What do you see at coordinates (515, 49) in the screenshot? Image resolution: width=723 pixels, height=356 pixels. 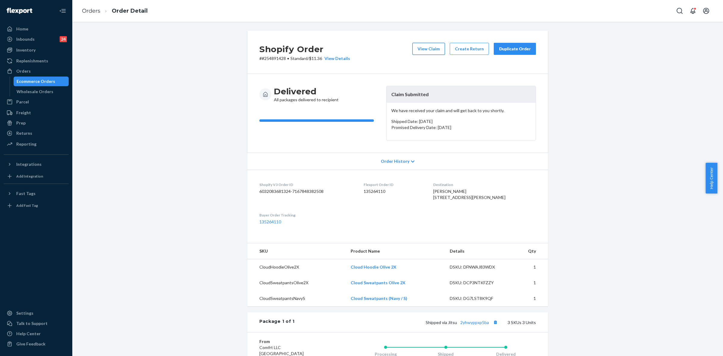 I see `button: Duplicate Order` at bounding box center [515, 49].